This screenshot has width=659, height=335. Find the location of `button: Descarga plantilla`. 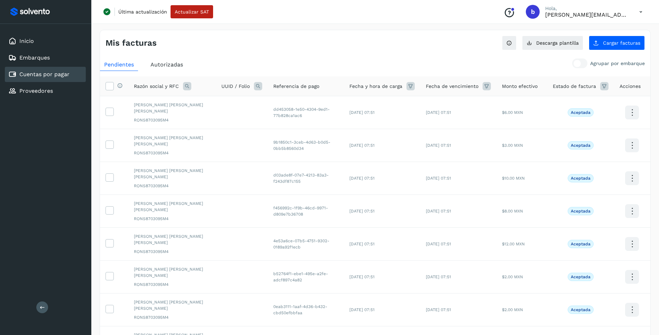

button: Descarga plantilla is located at coordinates (552, 43).